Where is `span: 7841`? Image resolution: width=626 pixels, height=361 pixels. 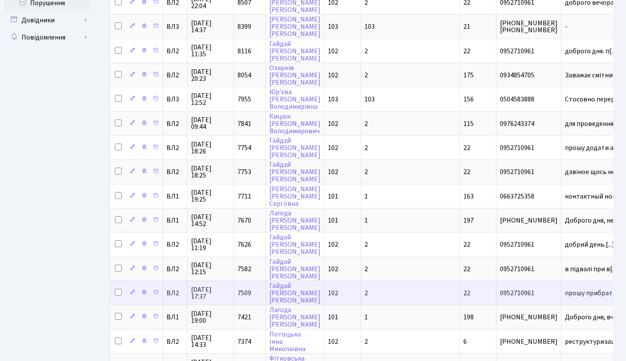 span: 7841 is located at coordinates (244, 124).